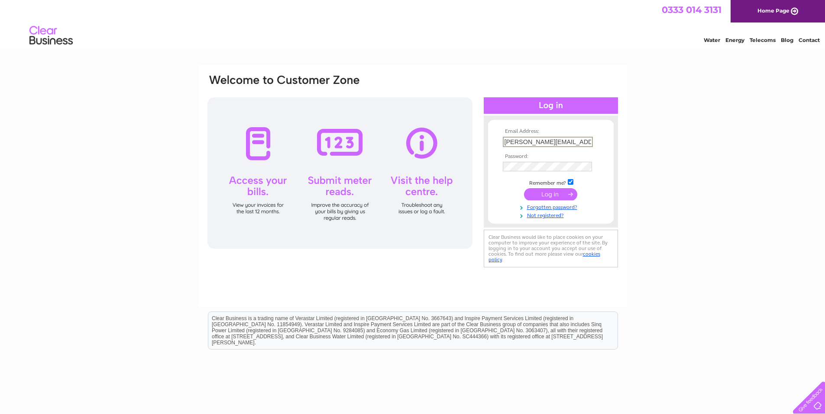 Image resolution: width=825 pixels, height=414 pixels. I want to click on a: Energy, so click(735, 40).